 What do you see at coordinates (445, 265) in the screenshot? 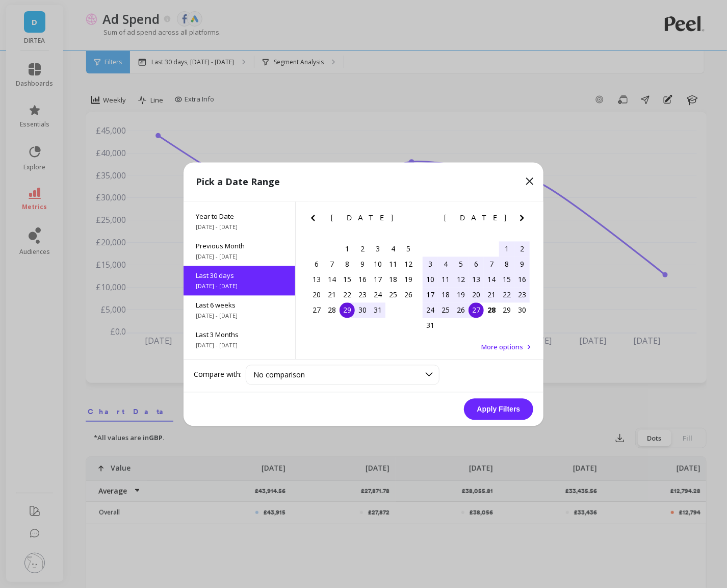
I see `div: Choose Monday, August 4th, 2025` at bounding box center [445, 265].